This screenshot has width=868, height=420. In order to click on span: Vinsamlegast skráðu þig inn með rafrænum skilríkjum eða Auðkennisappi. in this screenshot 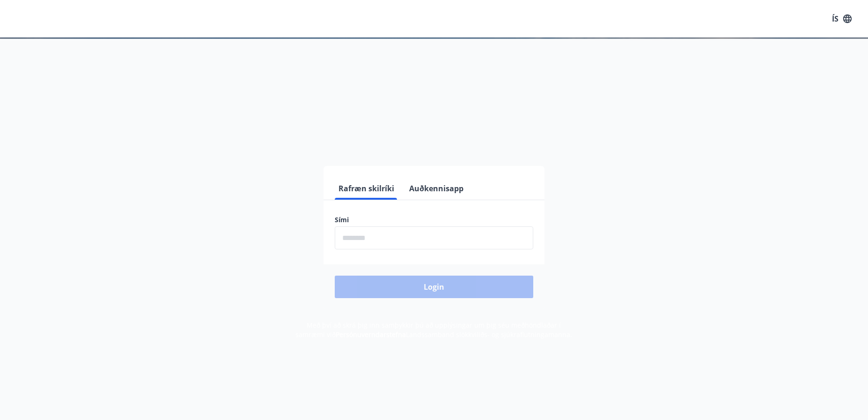, I will do `click(434, 141)`.